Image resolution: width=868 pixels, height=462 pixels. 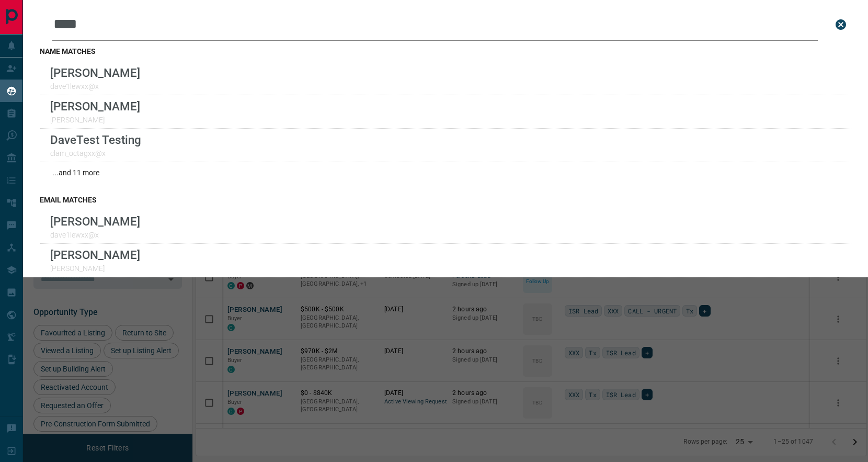 What do you see at coordinates (95, 140) in the screenshot?
I see `p: DaveTest Testing` at bounding box center [95, 140].